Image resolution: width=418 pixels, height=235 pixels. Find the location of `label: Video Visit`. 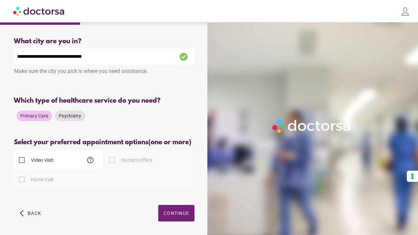

label: Video Visit is located at coordinates (42, 160).